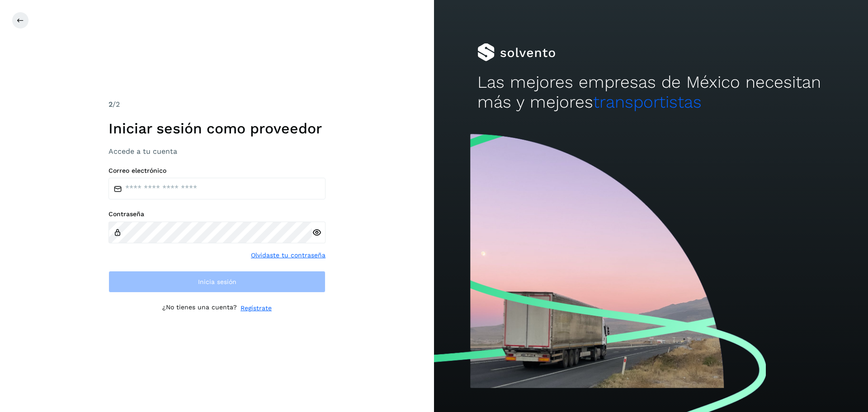 This screenshot has width=868, height=412. Describe the element at coordinates (217, 282) in the screenshot. I see `span: Inicia sesión` at that location.